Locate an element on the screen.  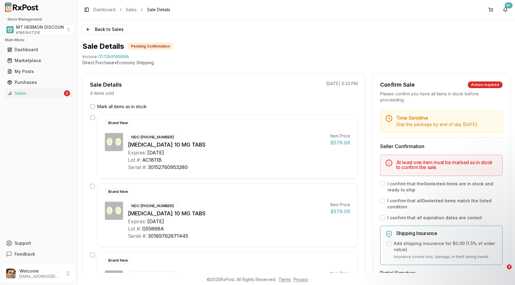
div: 2 is located at coordinates (67, 93).